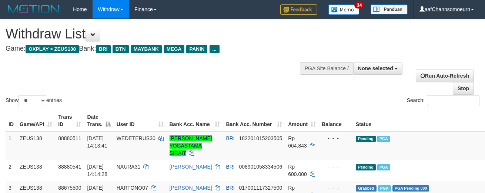 Image resolution: width=485 pixels, height=193 pixels. I want to click on h1: Withdraw List, so click(161, 34).